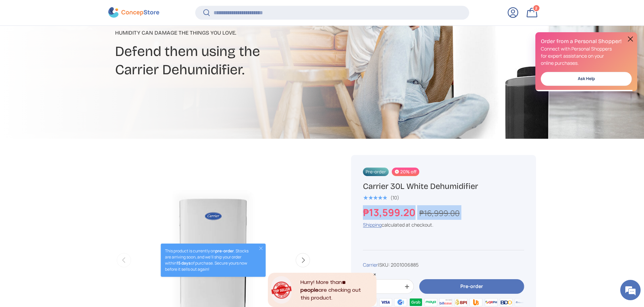  I want to click on a: 5.0 out of 5.0 stars (10), so click(381, 197).